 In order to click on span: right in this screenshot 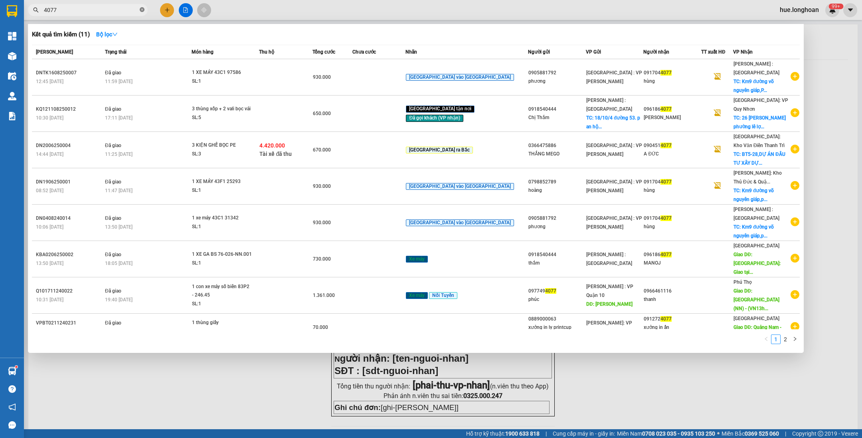, I will do `click(795, 339)`.